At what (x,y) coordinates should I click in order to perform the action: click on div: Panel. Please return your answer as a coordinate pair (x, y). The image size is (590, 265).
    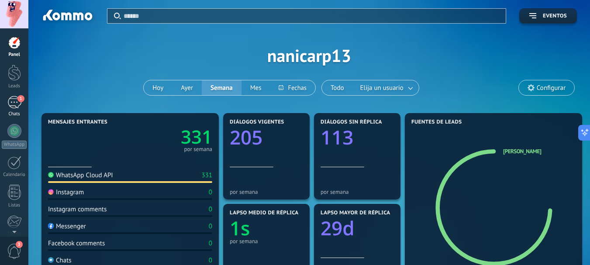
    Looking at the image, I should click on (14, 55).